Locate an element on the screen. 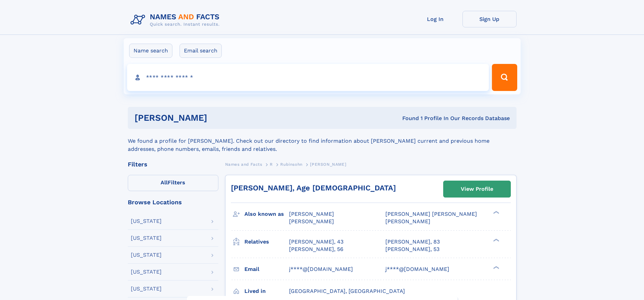  h3: Email is located at coordinates (267, 269).